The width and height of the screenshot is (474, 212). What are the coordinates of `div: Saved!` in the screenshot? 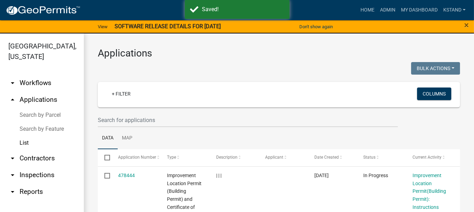 It's located at (243, 9).